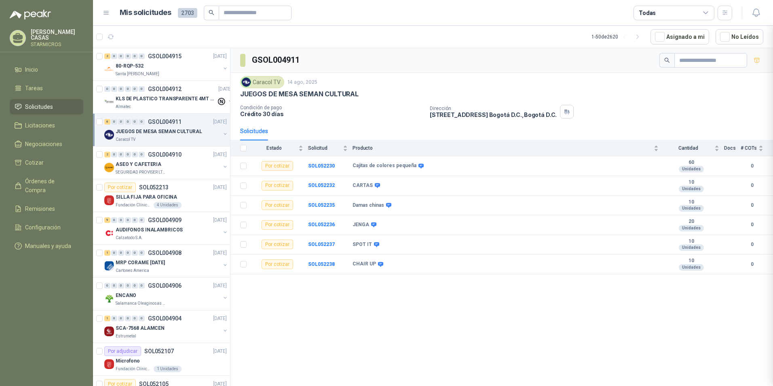 The width and height of the screenshot is (773, 386). Describe the element at coordinates (50, 186) in the screenshot. I see `span: Órdenes de Compra` at that location.